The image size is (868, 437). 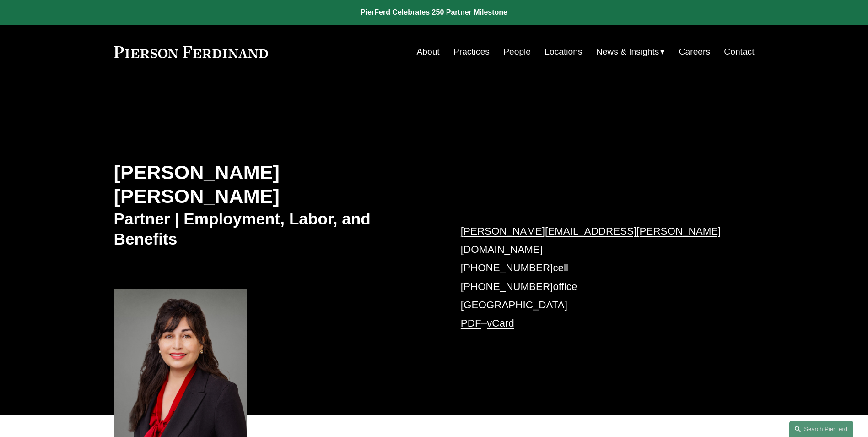 What do you see at coordinates (695, 52) in the screenshot?
I see `a: Careers` at bounding box center [695, 52].